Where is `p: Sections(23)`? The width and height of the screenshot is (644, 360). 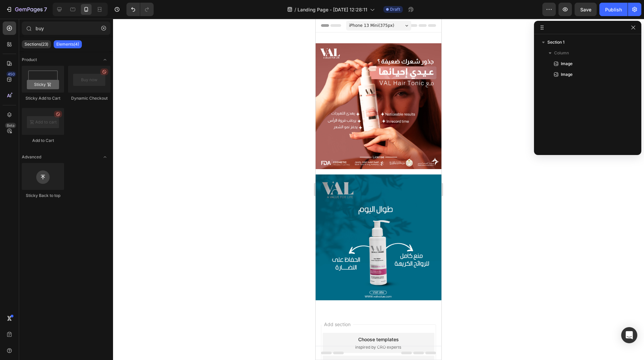 p: Sections(23) is located at coordinates (36, 45).